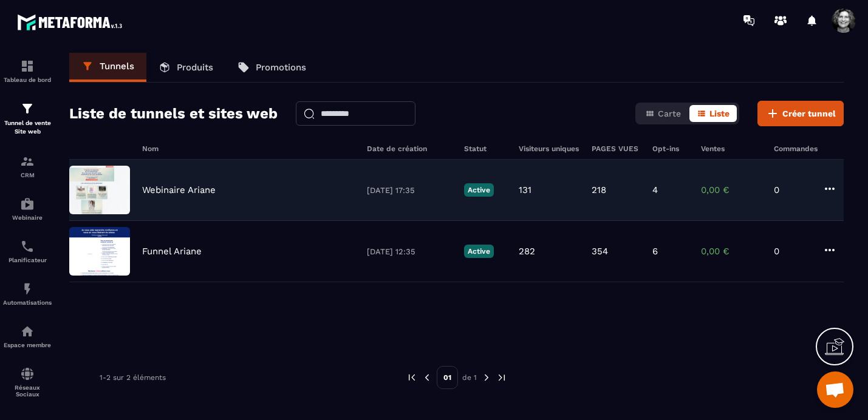 The width and height of the screenshot is (868, 420). Describe the element at coordinates (525, 190) in the screenshot. I see `p: 131` at that location.